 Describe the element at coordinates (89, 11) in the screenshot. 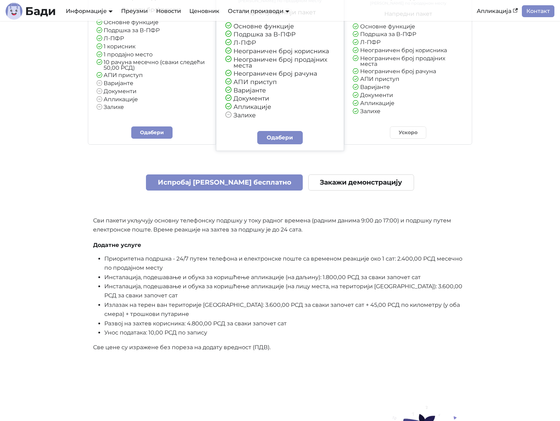

I see `a: Информације` at that location.